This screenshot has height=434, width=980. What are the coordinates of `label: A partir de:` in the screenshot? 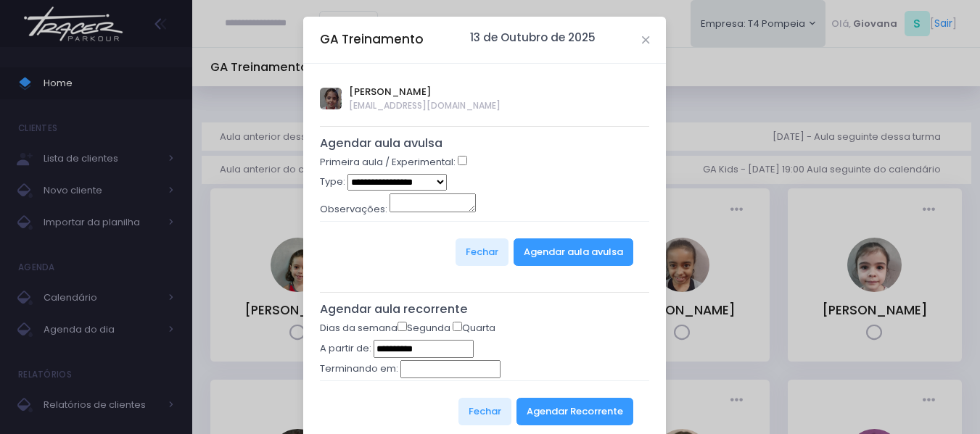 It's located at (345, 349).